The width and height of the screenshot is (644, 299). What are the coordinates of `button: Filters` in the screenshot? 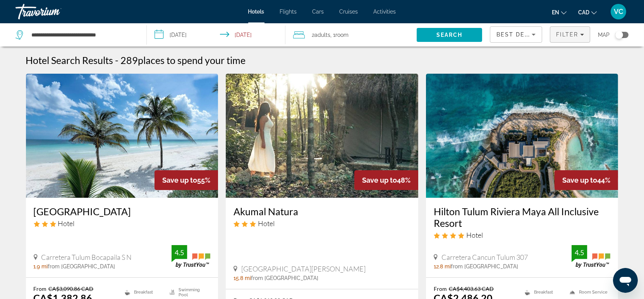 It's located at (570, 35).